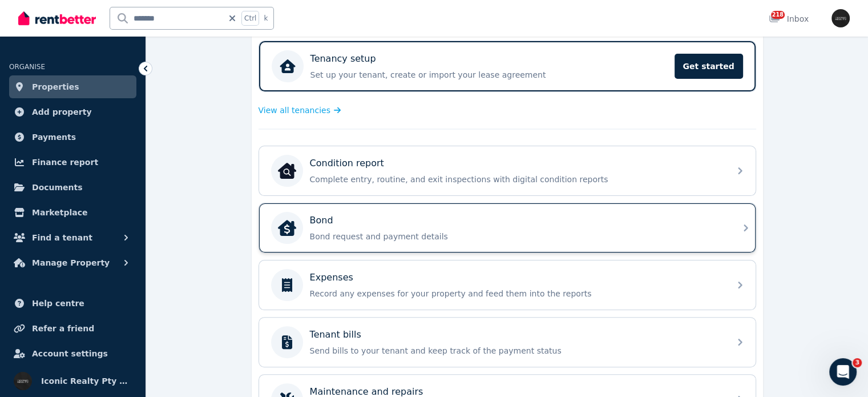 The image size is (868, 397). I want to click on a: Marketplace, so click(72, 213).